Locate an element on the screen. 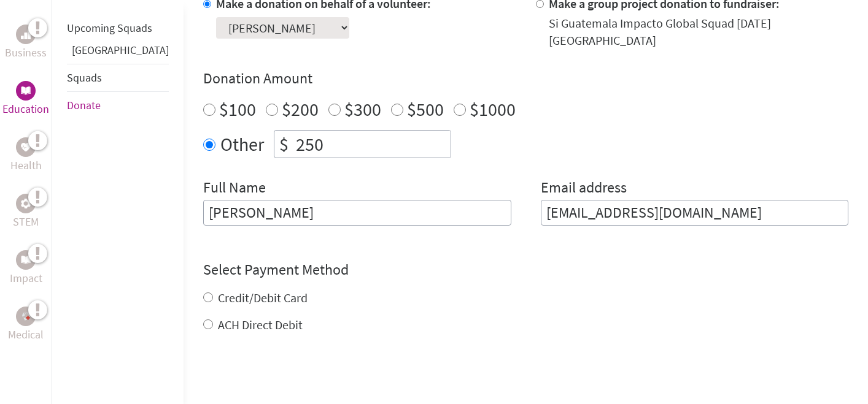 Image resolution: width=868 pixels, height=404 pixels. div: Impact is located at coordinates (26, 260).